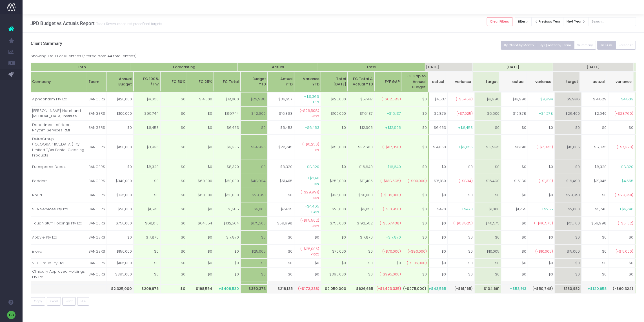  What do you see at coordinates (83, 302) in the screenshot?
I see `span: PDF` at bounding box center [83, 302].